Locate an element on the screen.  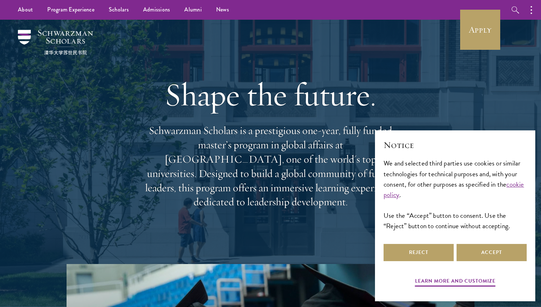
button: Accept is located at coordinates (492, 252).